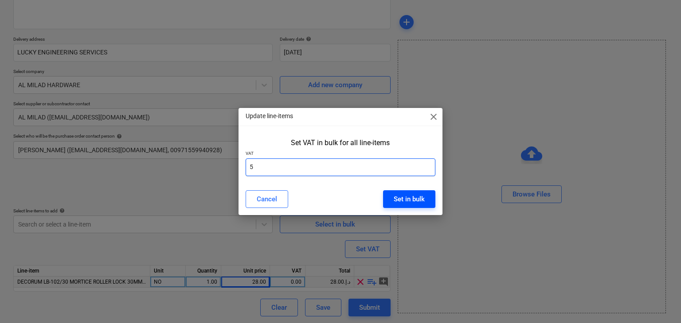  Describe the element at coordinates (340, 154) in the screenshot. I see `p: VAT` at that location.